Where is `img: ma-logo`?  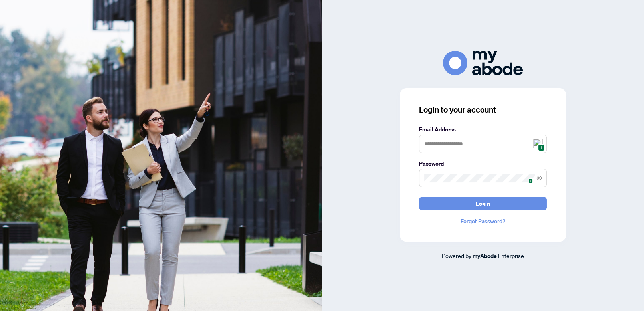
img: ma-logo is located at coordinates (483, 63).